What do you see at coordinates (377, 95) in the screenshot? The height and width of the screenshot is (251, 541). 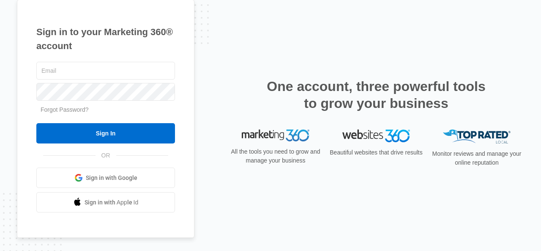 I see `h2: One account, three powerful tools to grow your business` at bounding box center [377, 95].